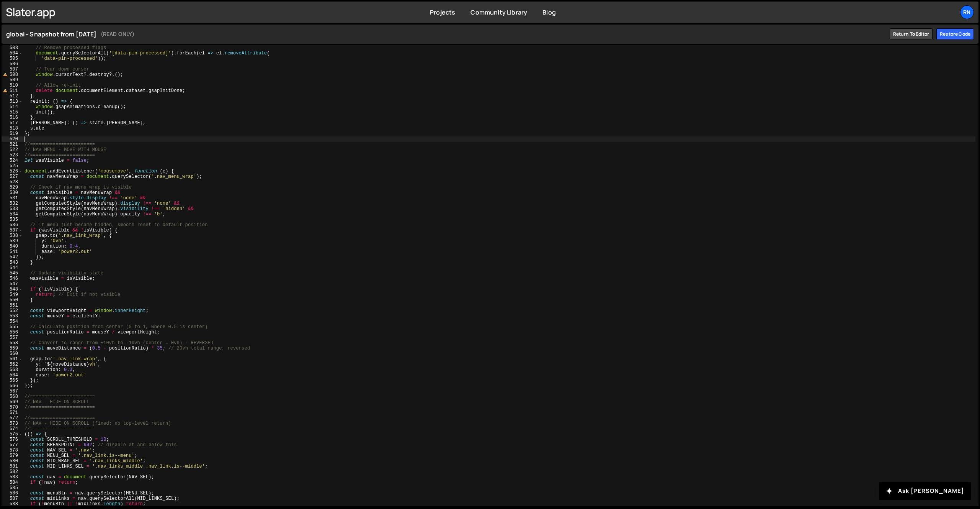  What do you see at coordinates (12, 413) in the screenshot?
I see `div: 571` at bounding box center [12, 413].